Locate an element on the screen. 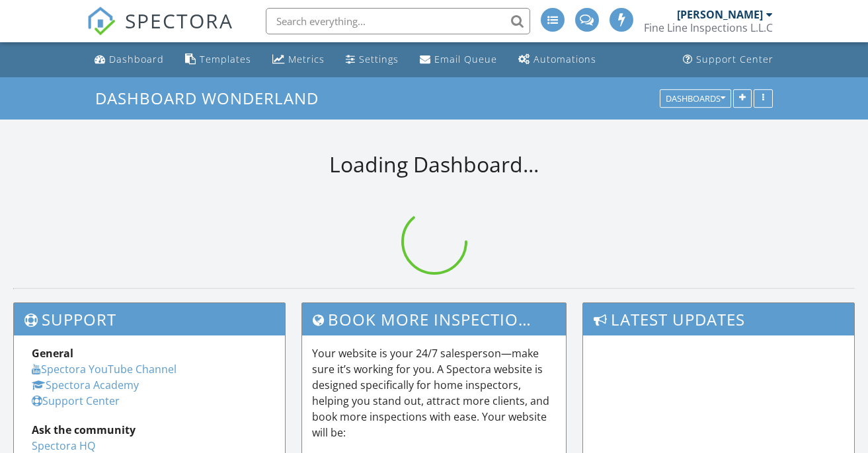  input: Search everything... is located at coordinates (398, 21).